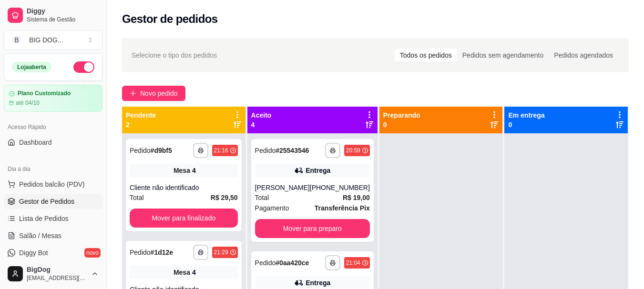 The width and height of the screenshot is (644, 289). Describe the element at coordinates (354, 150) in the screenshot. I see `div: 20:59` at that location.